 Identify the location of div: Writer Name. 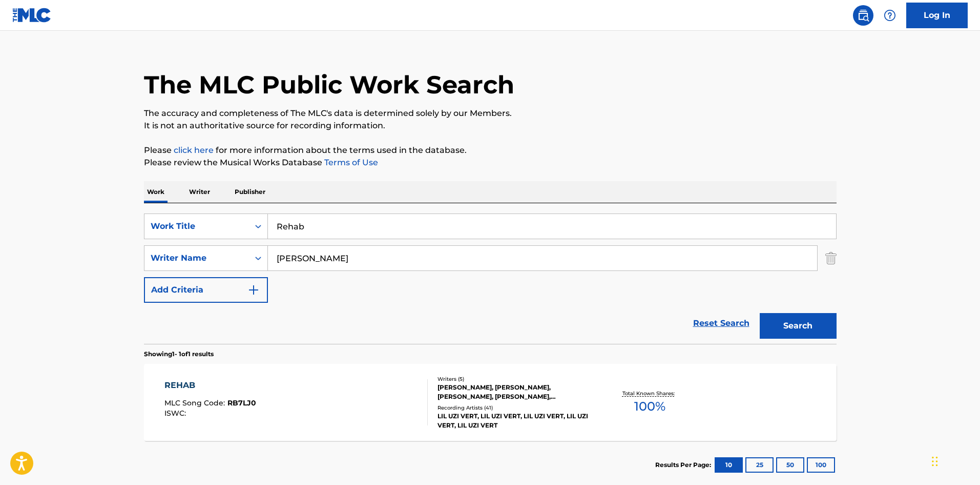
(197, 258).